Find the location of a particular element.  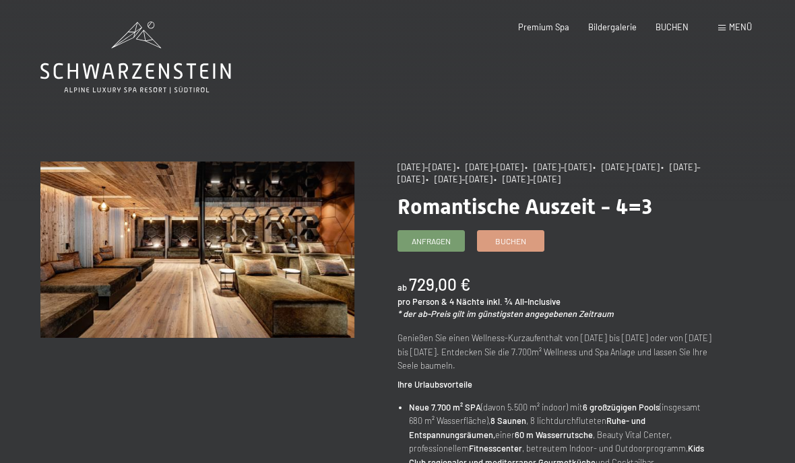

a: Buchen is located at coordinates (510, 241).